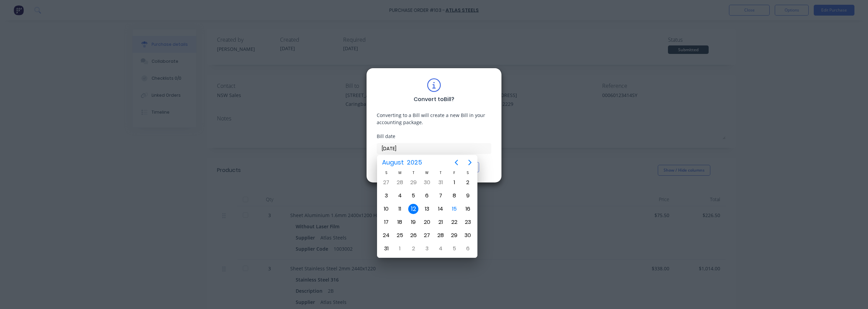  Describe the element at coordinates (414, 163) in the screenshot. I see `span: 2025` at that location.